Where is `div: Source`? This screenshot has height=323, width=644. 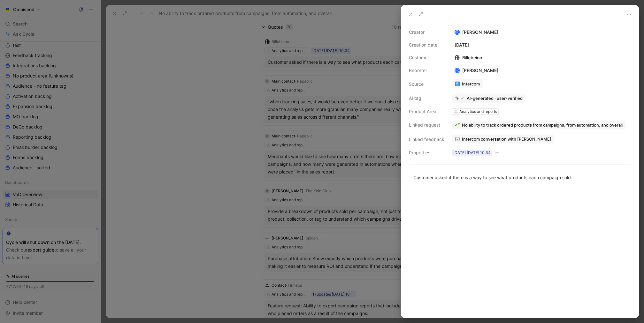
div: Source is located at coordinates (426, 84).